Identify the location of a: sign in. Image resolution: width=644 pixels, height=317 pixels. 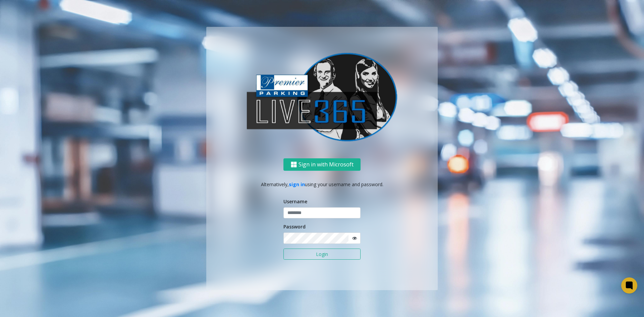
(297, 184).